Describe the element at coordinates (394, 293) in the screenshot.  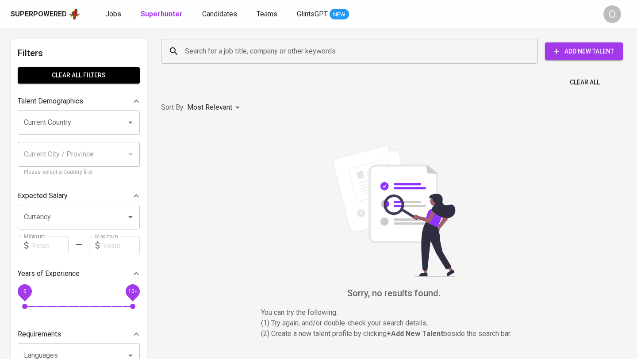
I see `h6: Sorry, no results found.` at that location.